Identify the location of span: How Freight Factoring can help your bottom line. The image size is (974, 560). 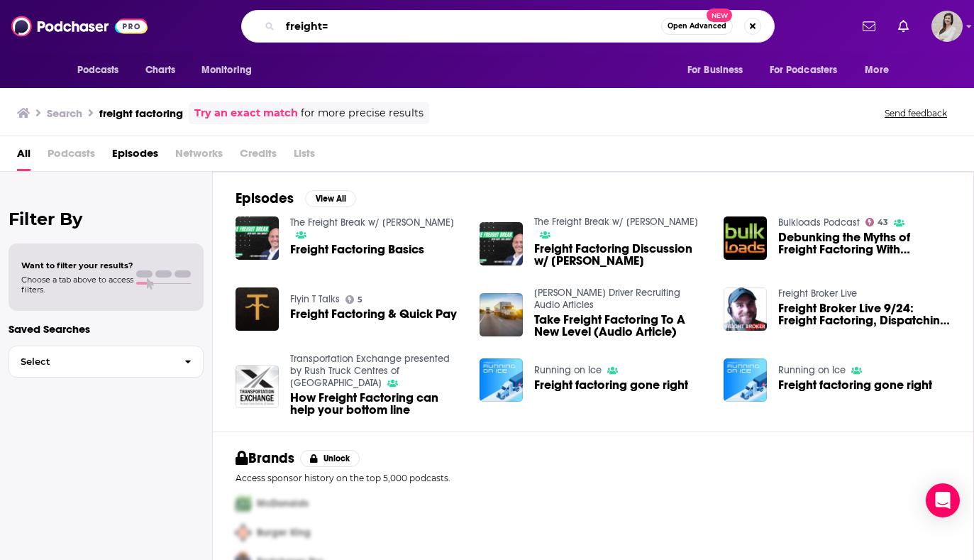
(376, 404).